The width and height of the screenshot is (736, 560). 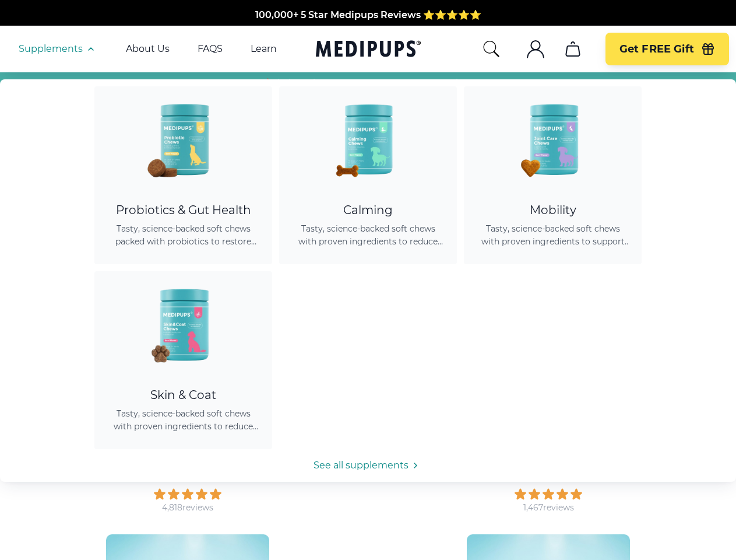 I want to click on span: Get FREE Gift, so click(x=657, y=49).